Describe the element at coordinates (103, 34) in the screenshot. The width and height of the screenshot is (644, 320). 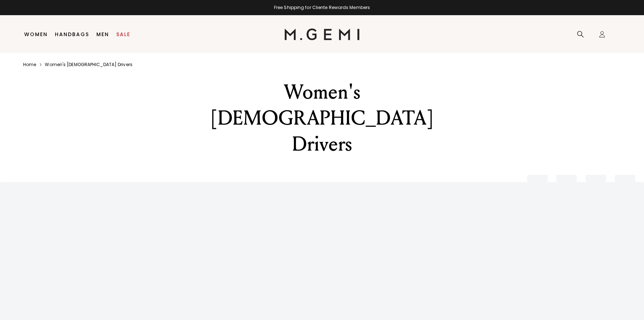
I see `a: Men` at that location.